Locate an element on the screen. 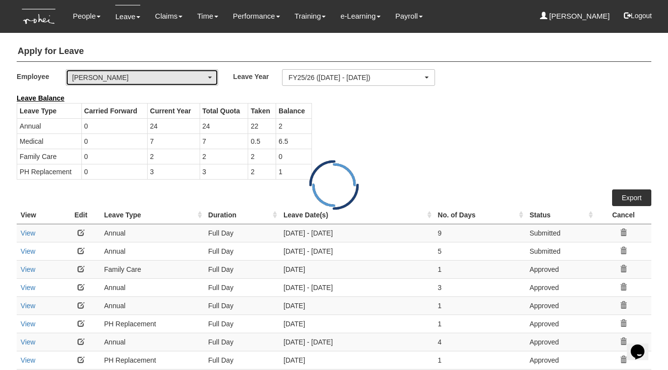 The image size is (668, 370). a: Payroll is located at coordinates (409, 16).